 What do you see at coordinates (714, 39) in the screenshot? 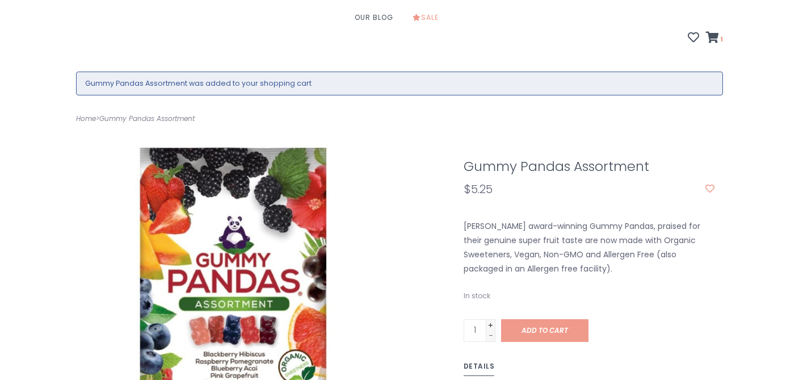
I see `a: 1` at bounding box center [714, 39].